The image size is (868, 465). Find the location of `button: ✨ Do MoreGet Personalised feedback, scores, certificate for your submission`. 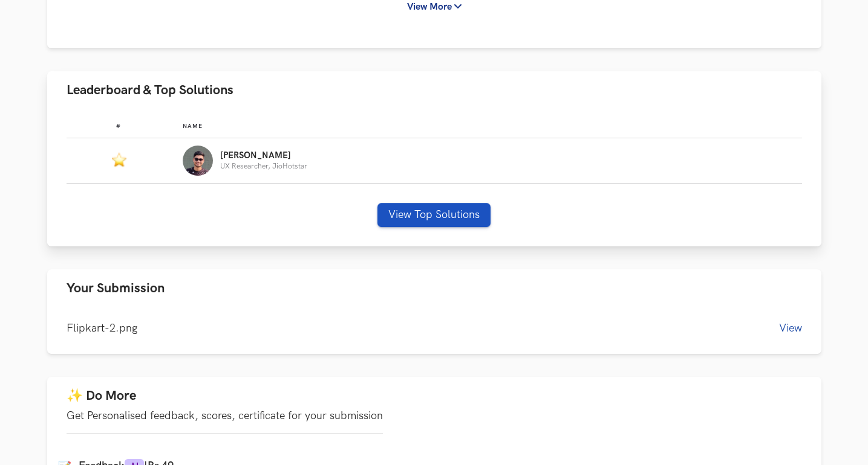

button: ✨ Do MoreGet Personalised feedback, scores, certificate for your submission is located at coordinates (434, 411).